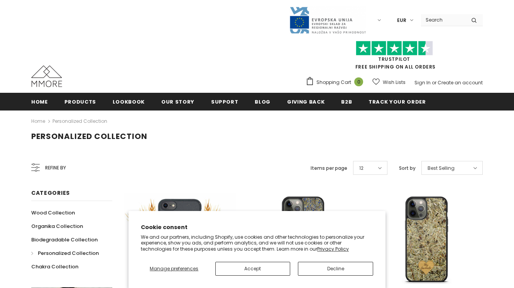 The height and width of the screenshot is (288, 514). Describe the element at coordinates (64, 240) in the screenshot. I see `a: Biodegradable Collection` at that location.